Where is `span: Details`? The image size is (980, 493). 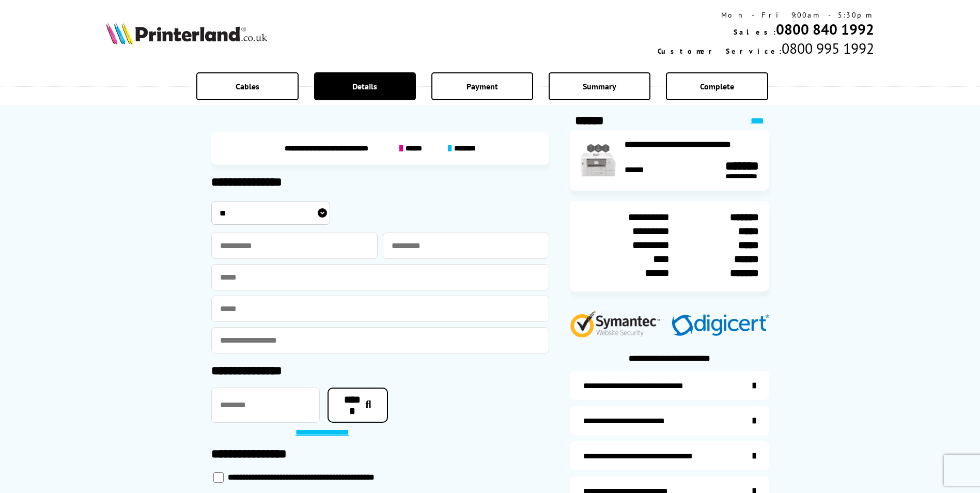
span: Details is located at coordinates (365, 86).